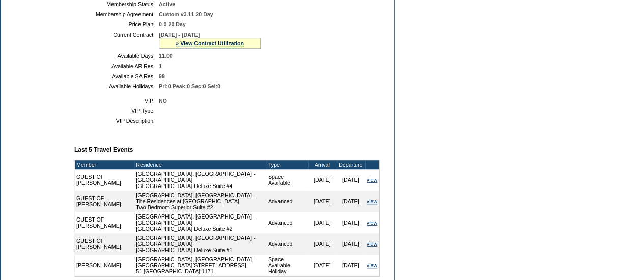 The width and height of the screenshot is (644, 280). I want to click on span: 11.00, so click(166, 56).